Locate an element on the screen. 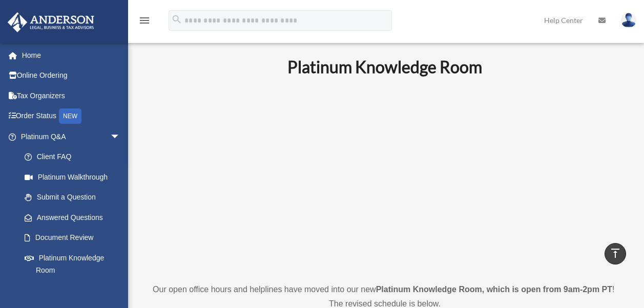  i: vertical_align_top is located at coordinates (616, 253).